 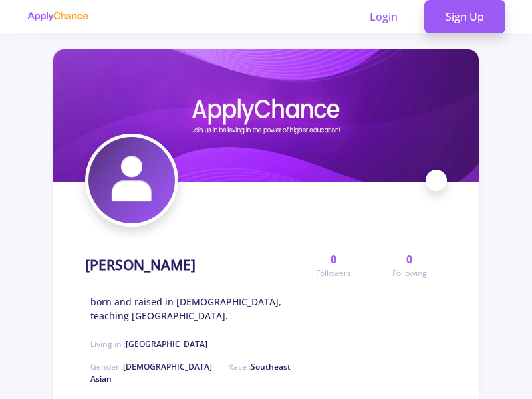 What do you see at coordinates (149, 344) in the screenshot?
I see `span: Living in :` at bounding box center [149, 344].